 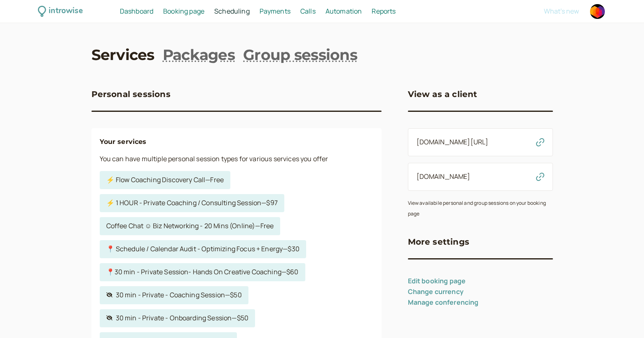 What do you see at coordinates (275, 11) in the screenshot?
I see `span: Payments` at bounding box center [275, 11].